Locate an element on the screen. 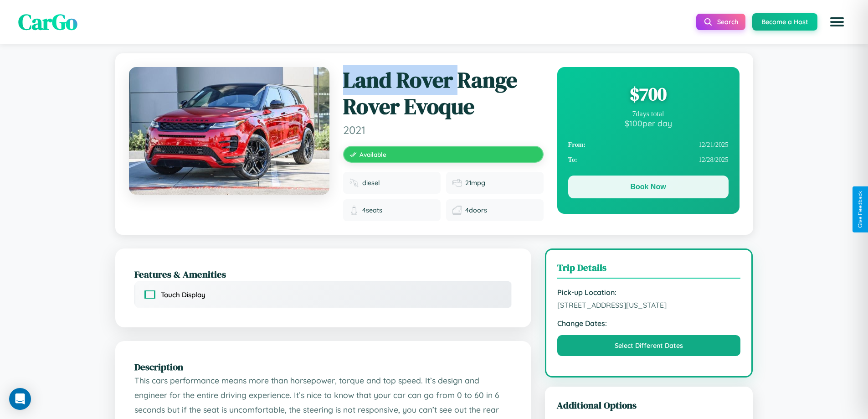 The width and height of the screenshot is (868, 419). span: Search is located at coordinates (728, 22).